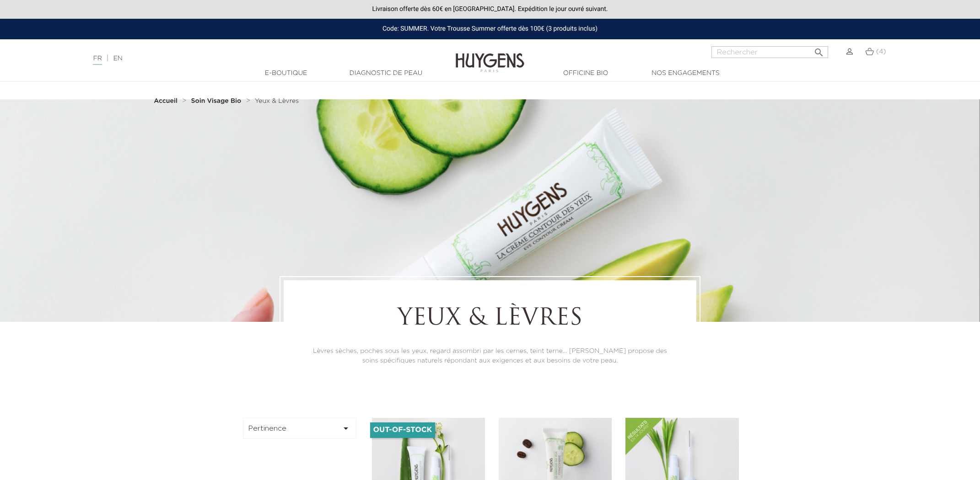 Image resolution: width=980 pixels, height=480 pixels. Describe the element at coordinates (216, 101) in the screenshot. I see `strong: Soin Visage Bio` at that location.